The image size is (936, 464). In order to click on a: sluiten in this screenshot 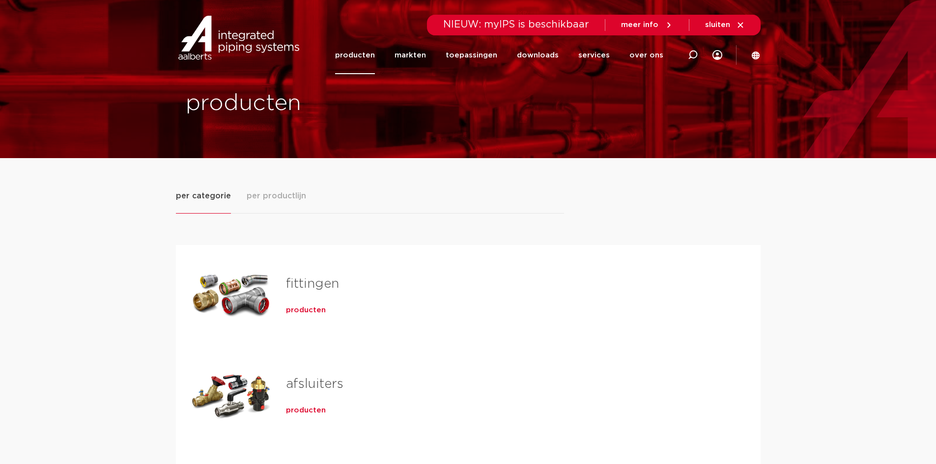, I will do `click(724, 25)`.